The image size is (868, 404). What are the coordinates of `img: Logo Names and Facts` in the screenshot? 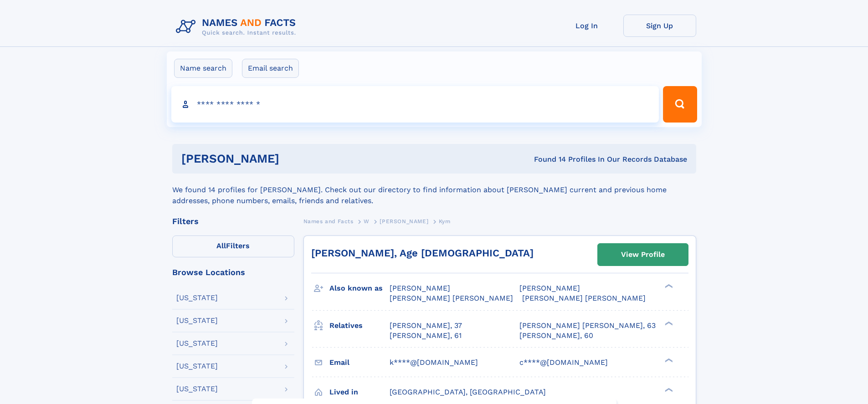 It's located at (238, 27).